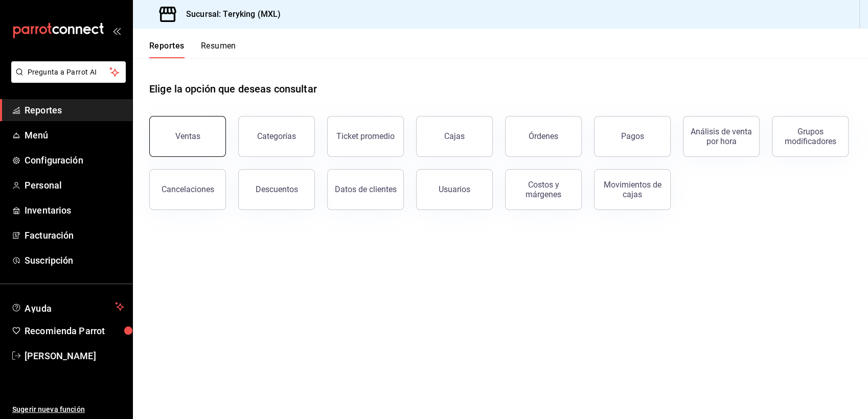 The image size is (868, 419). Describe the element at coordinates (74, 210) in the screenshot. I see `span: Inventarios` at that location.